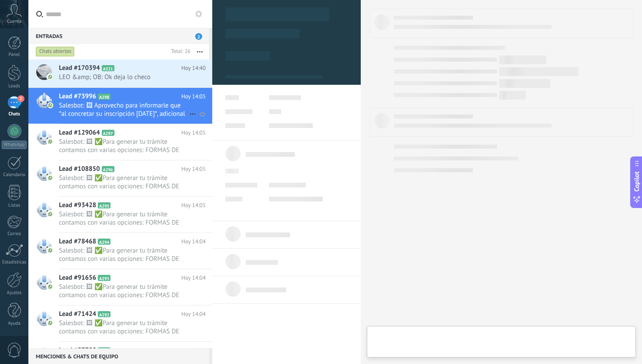 The width and height of the screenshot is (642, 364). Describe the element at coordinates (193, 68) in the screenshot. I see `span: Hoy 14:40` at that location.